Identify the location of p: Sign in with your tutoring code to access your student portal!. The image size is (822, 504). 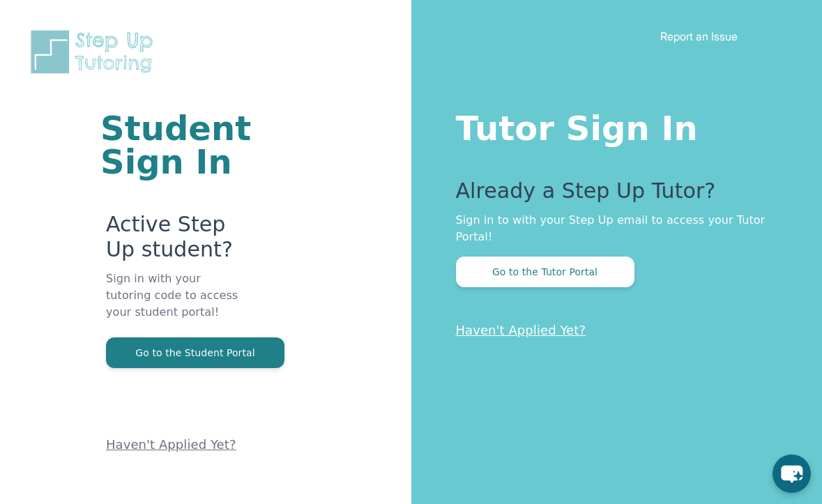
(175, 304).